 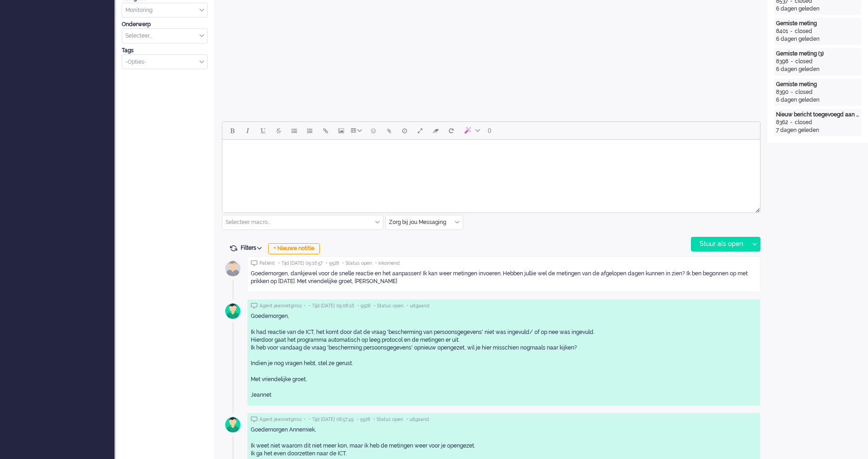 I want to click on button: Underline, so click(x=264, y=130).